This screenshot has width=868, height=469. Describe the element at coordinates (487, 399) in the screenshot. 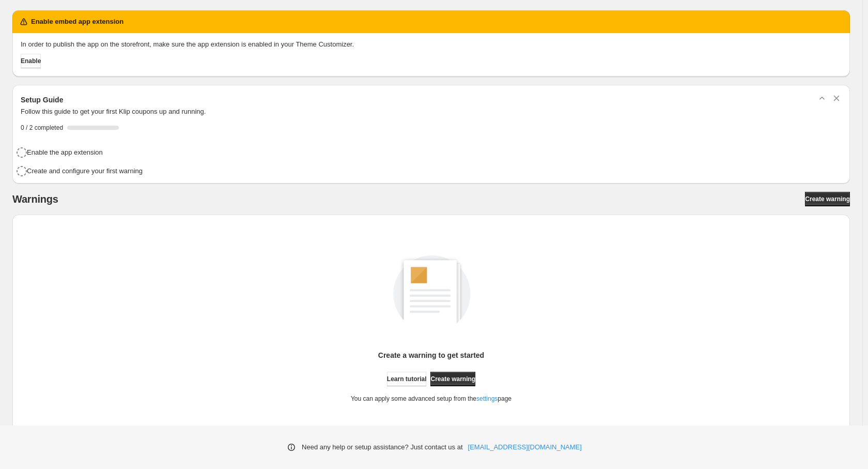

I see `a: settings` at that location.